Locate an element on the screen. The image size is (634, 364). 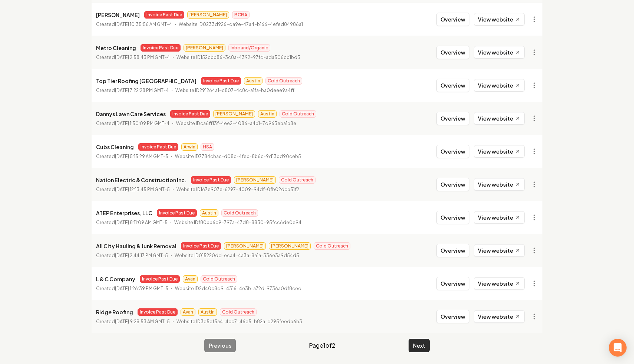
p: Website ID 7784cbac-d08c-4feb-8b6c-9d13bd90ceb5 is located at coordinates (238, 157).